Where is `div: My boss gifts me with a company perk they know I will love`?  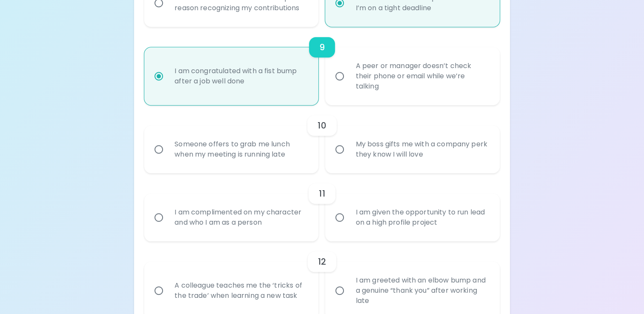
div: My boss gifts me with a company perk they know I will love is located at coordinates (422, 149).